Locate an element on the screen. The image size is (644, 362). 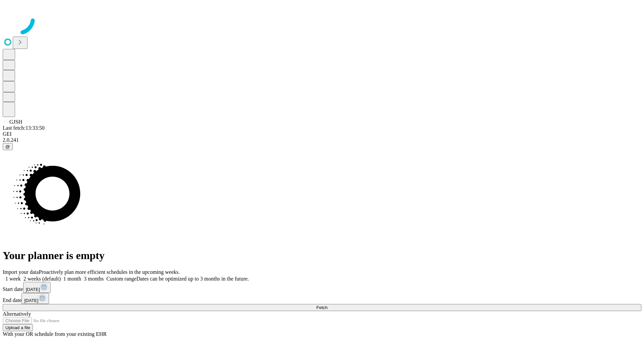
span: Proactively plan more efficient schedules in the upcoming weeks. is located at coordinates (109, 272).